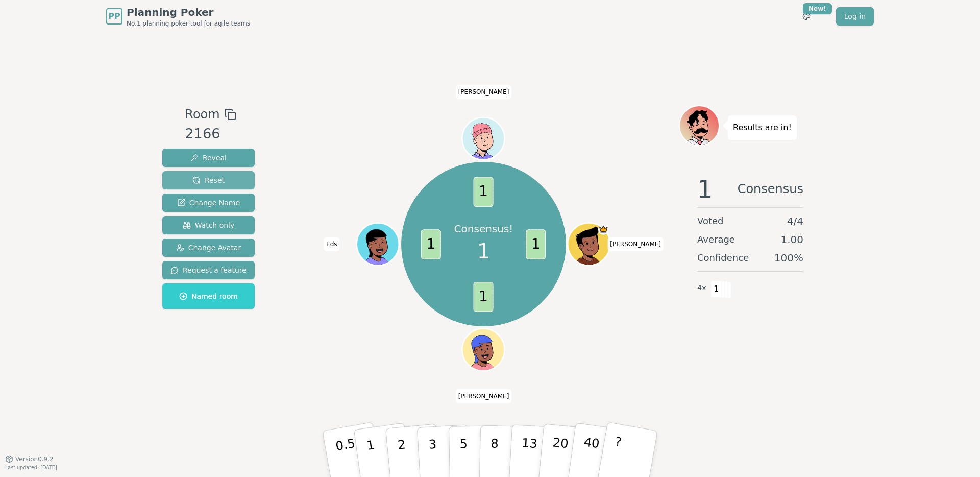  What do you see at coordinates (178, 16) in the screenshot?
I see `a: PPPlanning PokerNo.1 planning poker tool for agile teams` at bounding box center [178, 16].